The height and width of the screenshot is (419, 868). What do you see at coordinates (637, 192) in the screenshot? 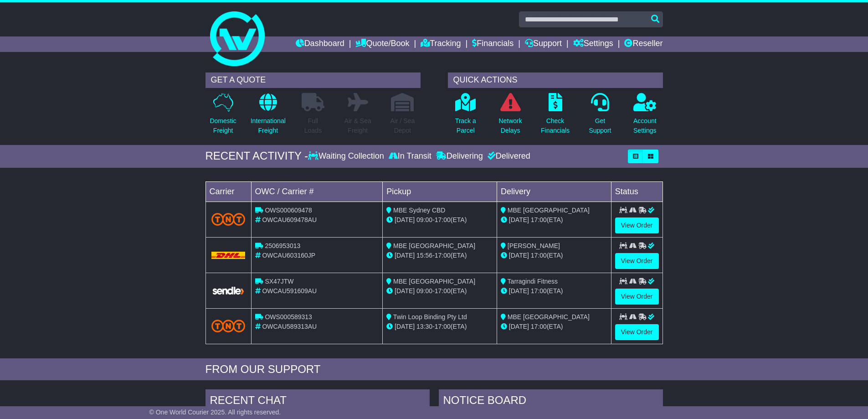
I see `td: Status` at bounding box center [637, 192].